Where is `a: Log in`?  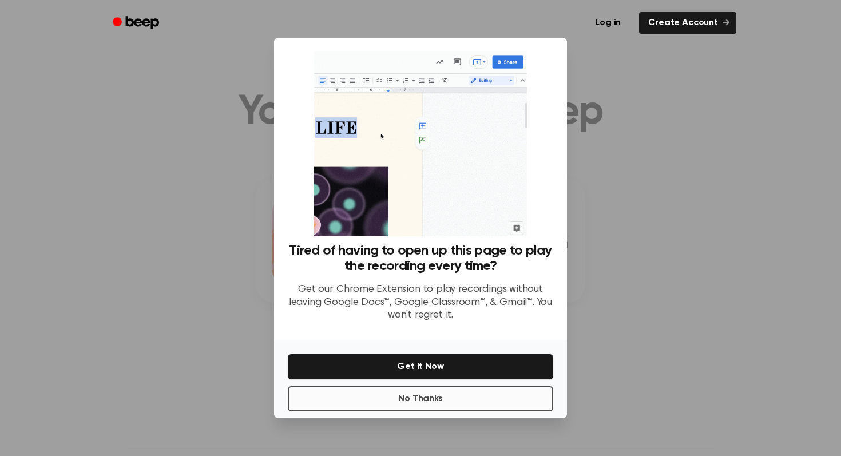
a: Log in is located at coordinates (608, 23).